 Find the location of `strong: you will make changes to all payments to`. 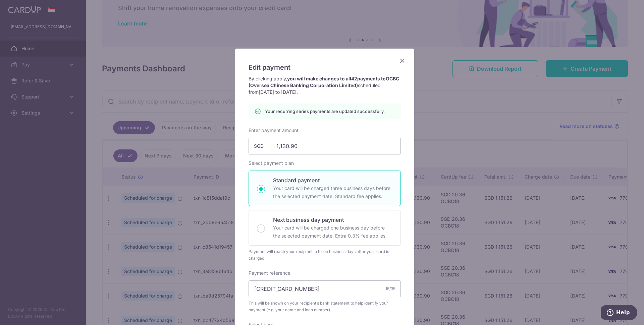

strong: you will make changes to all payments to is located at coordinates (324, 82).